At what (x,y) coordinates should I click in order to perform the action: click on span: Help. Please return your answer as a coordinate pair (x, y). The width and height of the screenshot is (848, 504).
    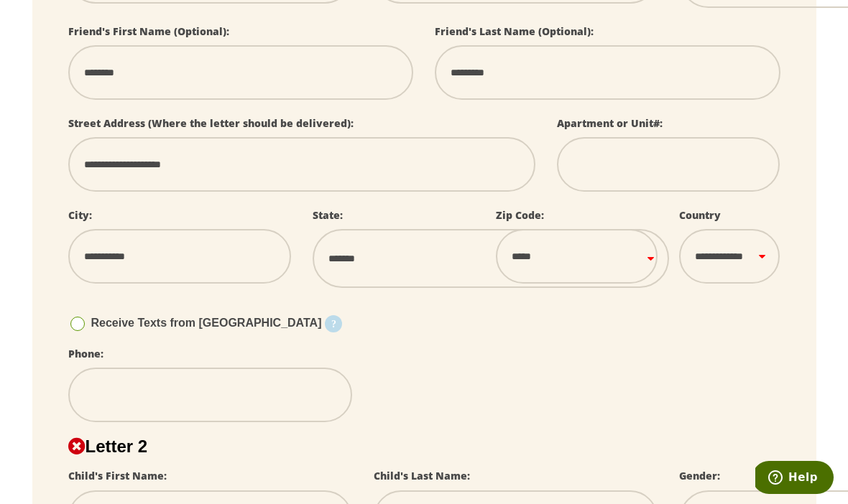
    Looking at the image, I should click on (48, 17).